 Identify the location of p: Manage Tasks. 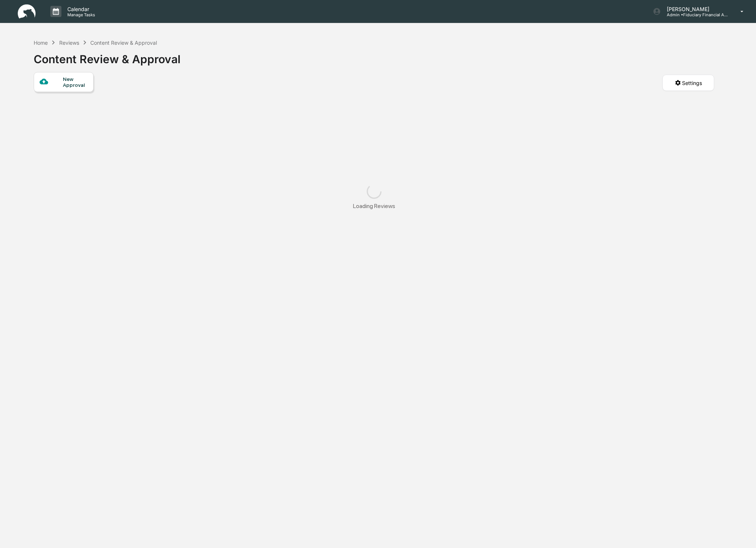
(80, 15).